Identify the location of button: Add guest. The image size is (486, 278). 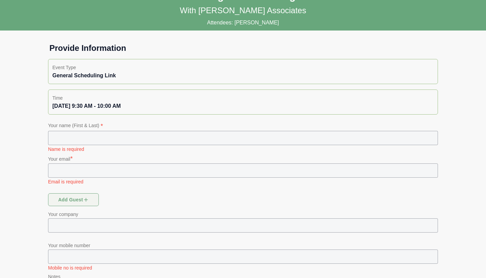
(73, 199).